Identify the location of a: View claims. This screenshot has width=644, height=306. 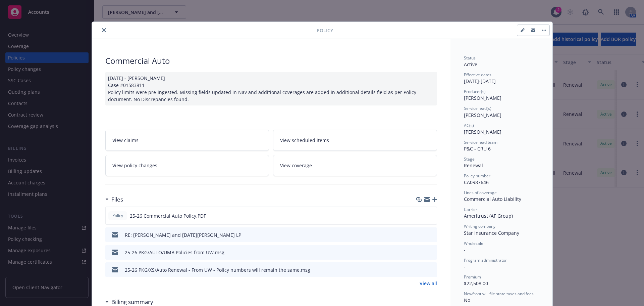
(187, 140).